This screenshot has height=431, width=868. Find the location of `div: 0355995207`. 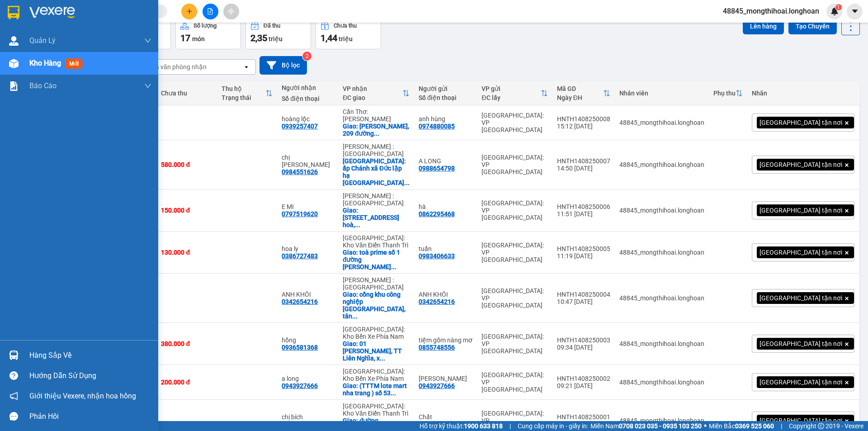

div: 0355995207 is located at coordinates (437, 425).